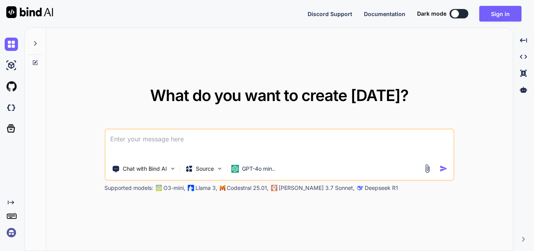  Describe the element at coordinates (431, 14) in the screenshot. I see `span: Dark mode` at that location.